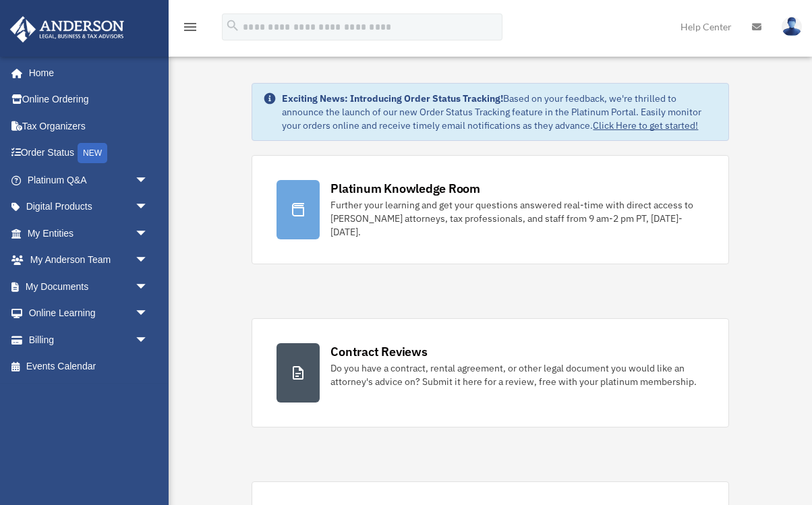  Describe the element at coordinates (89, 260) in the screenshot. I see `a: My Anderson Teamarrow_drop_down` at that location.